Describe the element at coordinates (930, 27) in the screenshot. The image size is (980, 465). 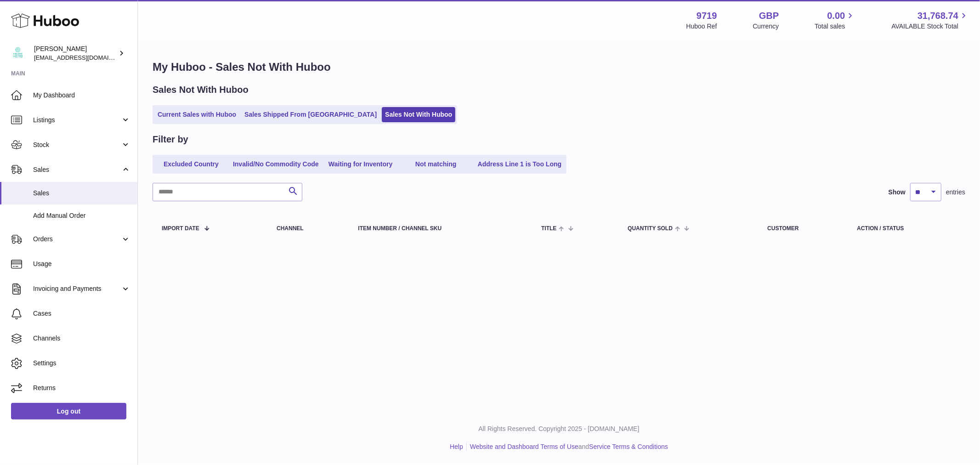
I see `span: AVAILABLE Stock Total` at that location.